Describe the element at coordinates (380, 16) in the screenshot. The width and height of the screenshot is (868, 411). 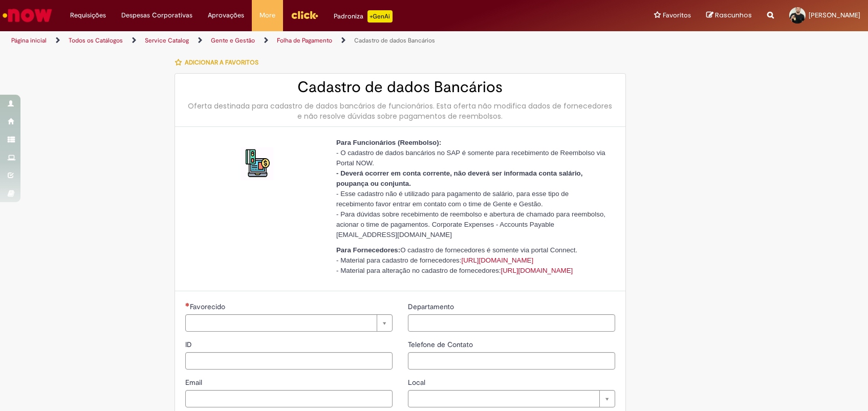
I see `p: +GenAi` at that location.